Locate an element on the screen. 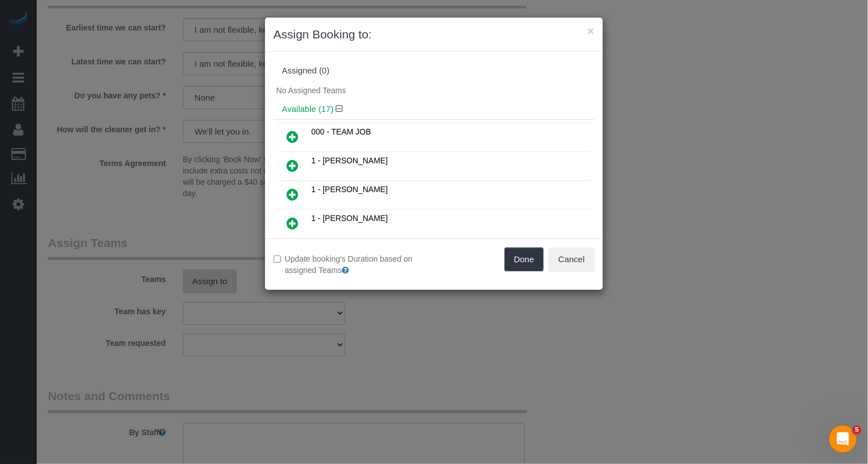 The width and height of the screenshot is (868, 464). span: 000 - TEAM JOB is located at coordinates (341, 132).